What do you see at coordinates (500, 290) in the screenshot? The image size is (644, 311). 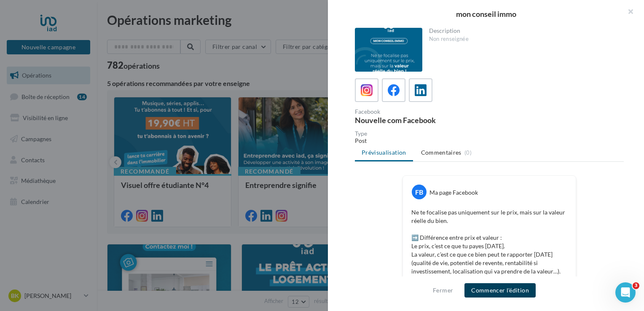 I see `button: Commencer l'édition` at bounding box center [500, 290].